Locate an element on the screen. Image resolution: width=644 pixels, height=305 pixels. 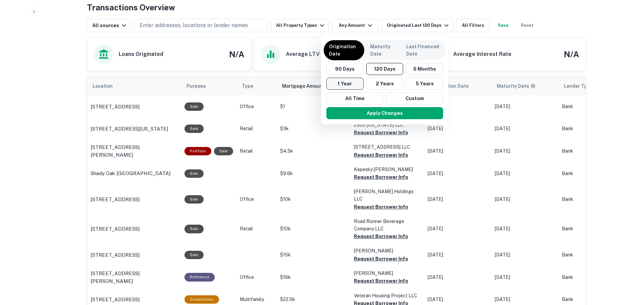
button: 6 Months is located at coordinates (424, 69).